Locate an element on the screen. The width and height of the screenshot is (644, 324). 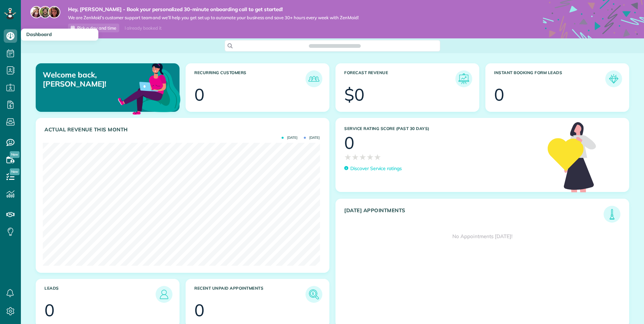
a: Discover Service ratings is located at coordinates (373, 169).